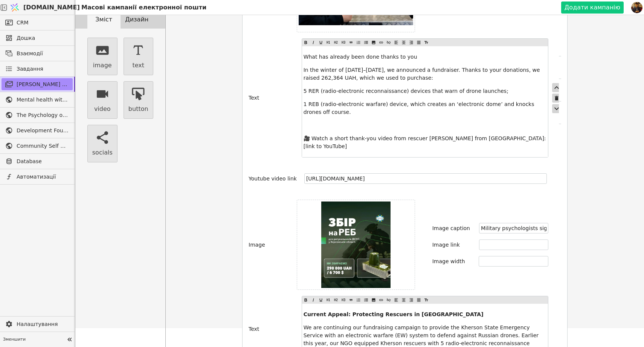  What do you see at coordinates (593, 7) in the screenshot?
I see `button: Додати кампанію` at bounding box center [593, 7].